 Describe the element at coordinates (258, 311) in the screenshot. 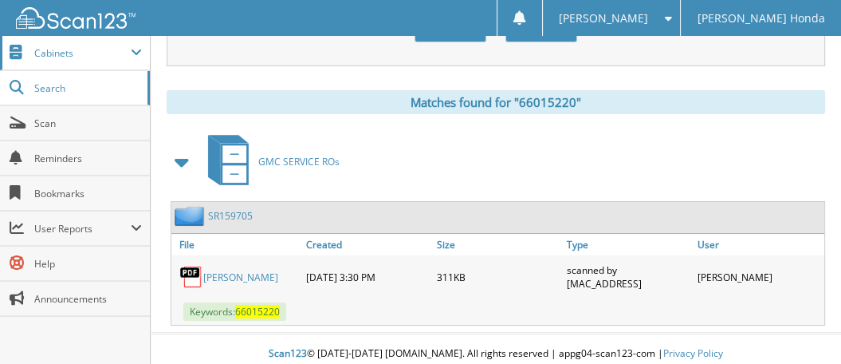

I see `span: 66015220` at that location.